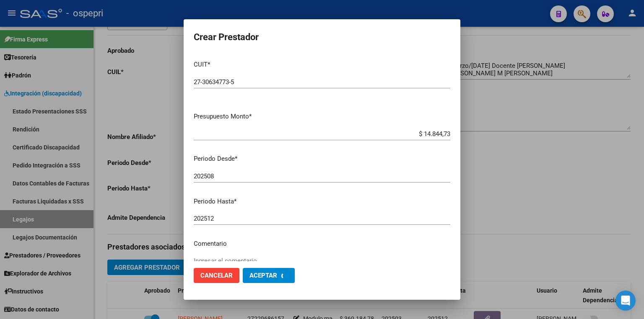 The image size is (644, 319). I want to click on p: Comentario, so click(322, 244).